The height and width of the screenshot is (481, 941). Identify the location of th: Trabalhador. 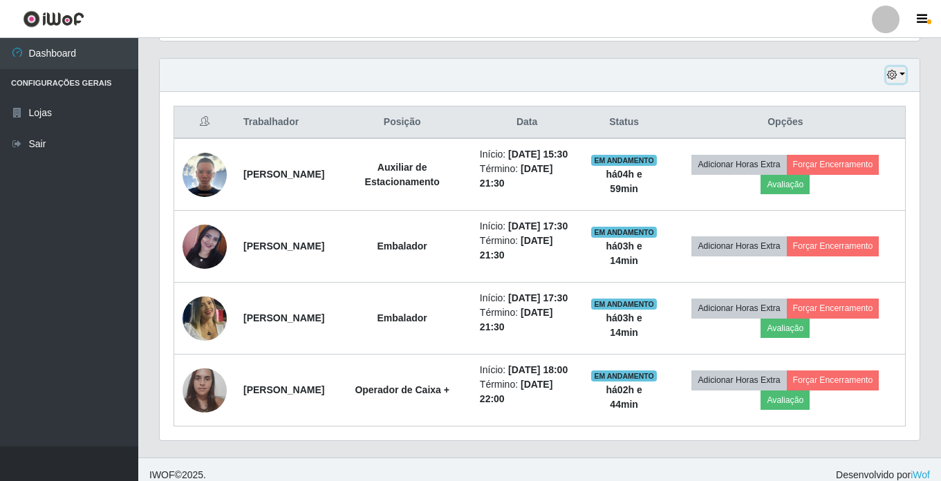
(284, 122).